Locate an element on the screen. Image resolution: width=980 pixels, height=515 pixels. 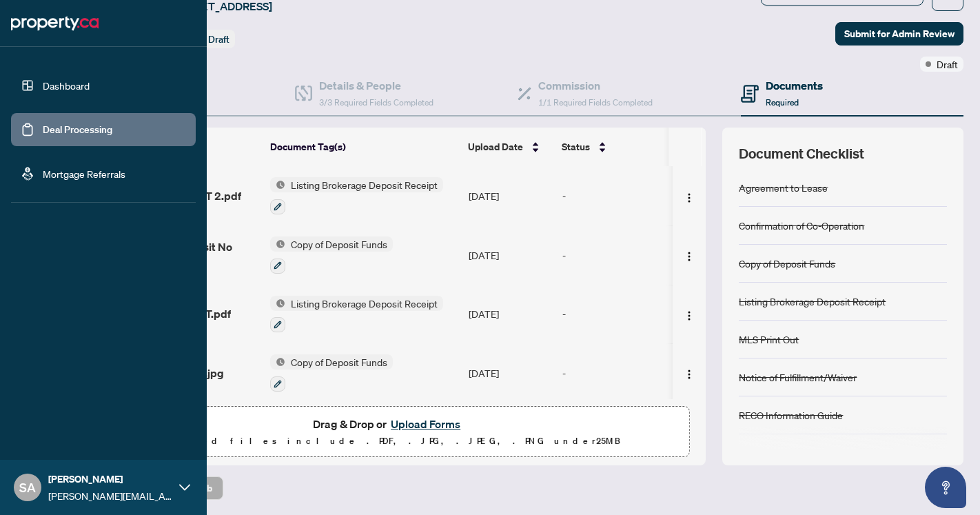
span: Drag & Drop orUpload FormsSupported files include .PDF, .JPG, .JPEG, .PNG under25MB is located at coordinates (389, 432).